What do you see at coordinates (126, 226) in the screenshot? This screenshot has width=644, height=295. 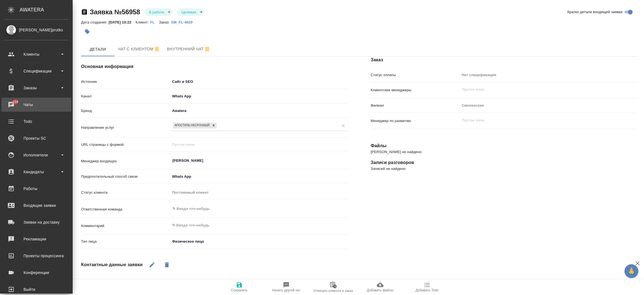 I see `p: Комментарий` at bounding box center [126, 226].